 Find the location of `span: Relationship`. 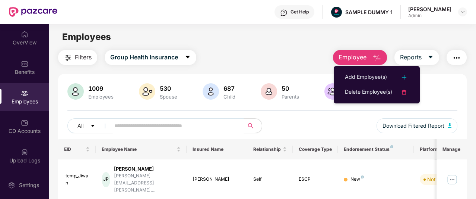

span: Relationship is located at coordinates (267, 149).